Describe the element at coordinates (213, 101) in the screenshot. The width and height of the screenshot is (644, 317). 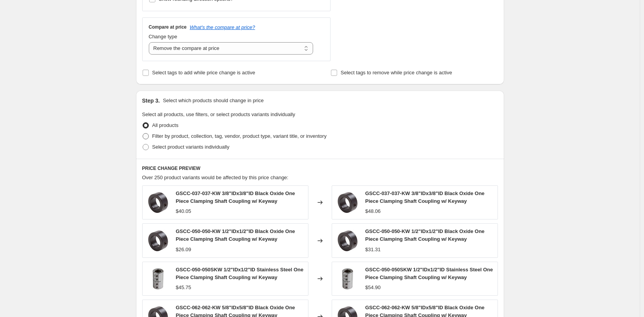
I see `p: Select which products should change in price` at that location.